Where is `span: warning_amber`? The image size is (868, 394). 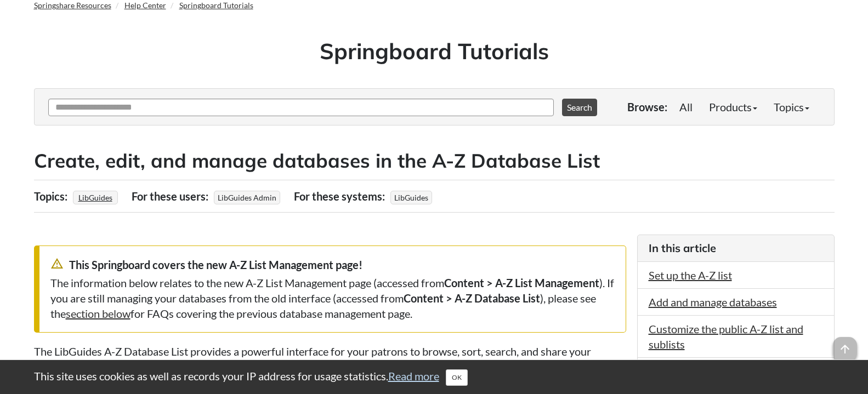
span: warning_amber is located at coordinates (57, 264).